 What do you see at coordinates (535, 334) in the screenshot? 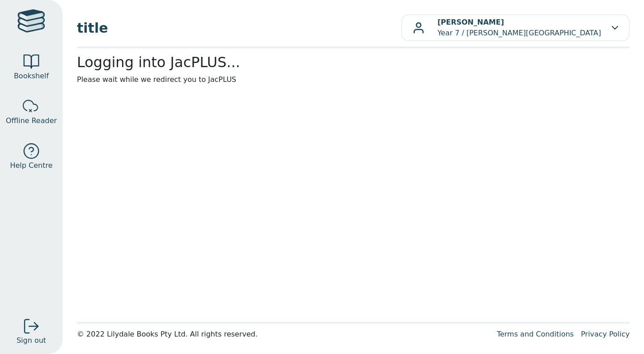
I see `a: Terms and Conditions` at bounding box center [535, 334].